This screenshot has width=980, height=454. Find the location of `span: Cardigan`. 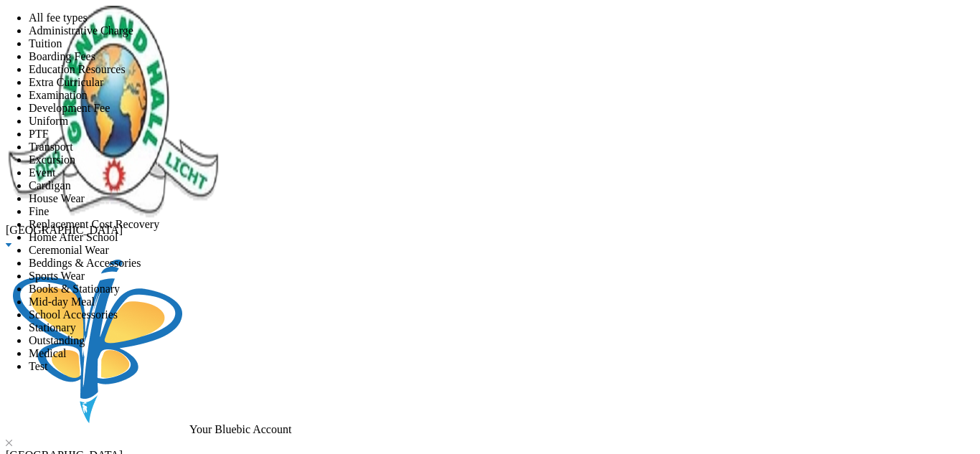

span: Cardigan is located at coordinates (49, 185).